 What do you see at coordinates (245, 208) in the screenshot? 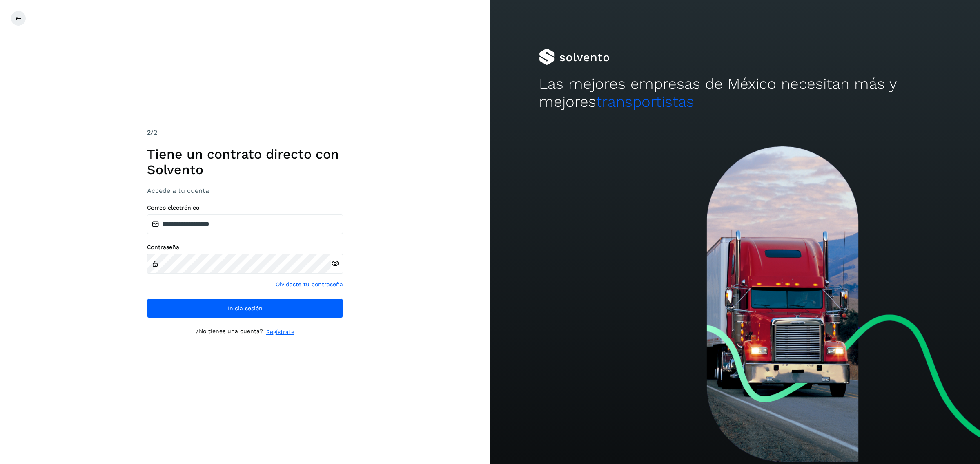
I see `label: Correo electrónico` at bounding box center [245, 208].